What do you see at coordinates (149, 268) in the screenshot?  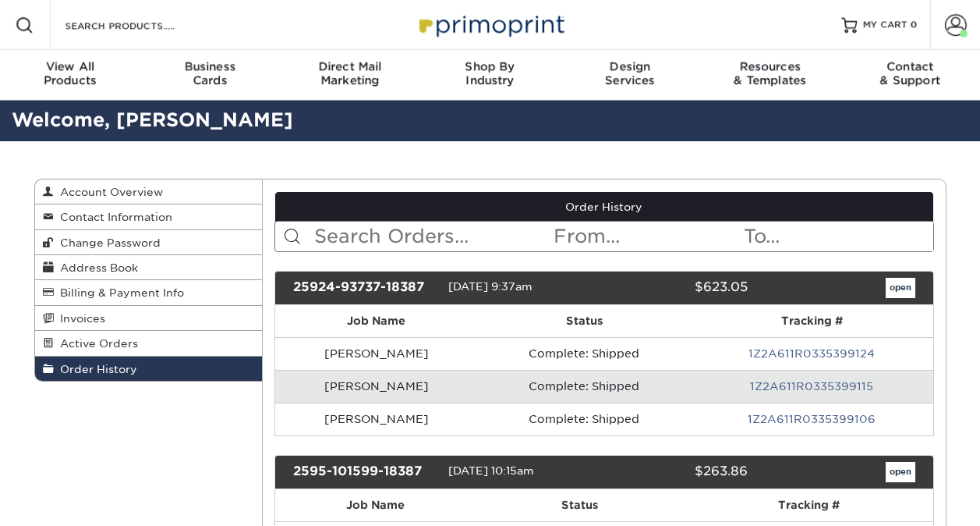 I see `a: Address Book` at bounding box center [149, 268].